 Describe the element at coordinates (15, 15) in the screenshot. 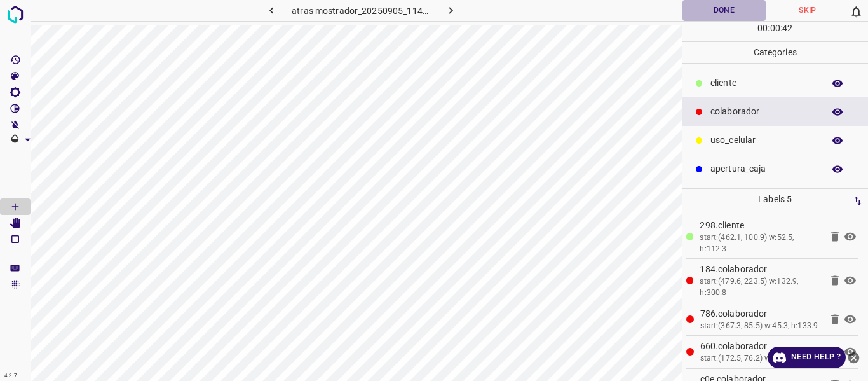

I see `img: logo` at that location.